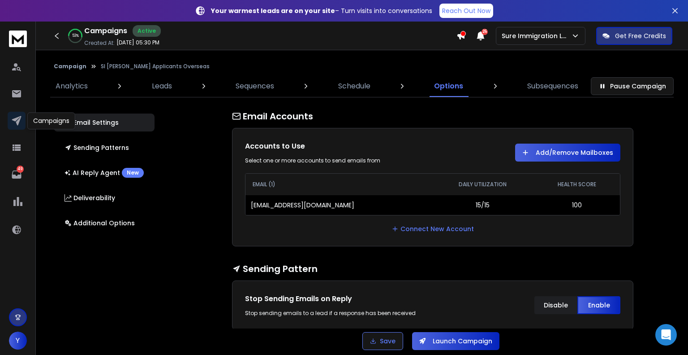 Image resolution: width=688 pixels, height=355 pixels. I want to click on p: Sure Immigration LTD, so click(536, 36).